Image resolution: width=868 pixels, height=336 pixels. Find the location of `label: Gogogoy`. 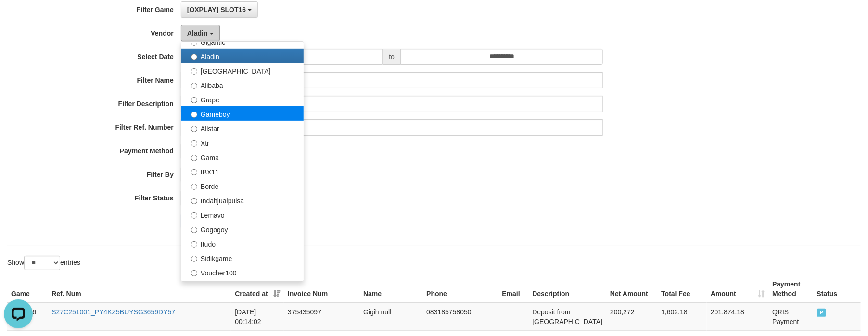

label: Gogogoy is located at coordinates (242, 229).